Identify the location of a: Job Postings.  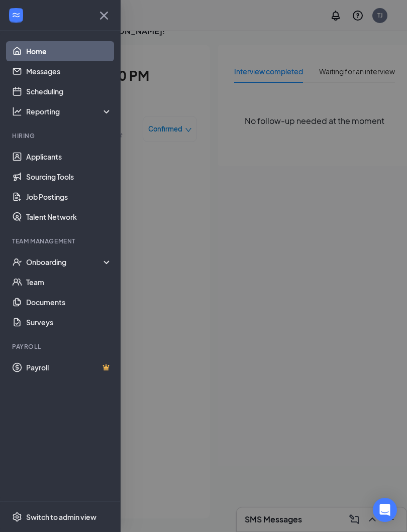
(69, 197).